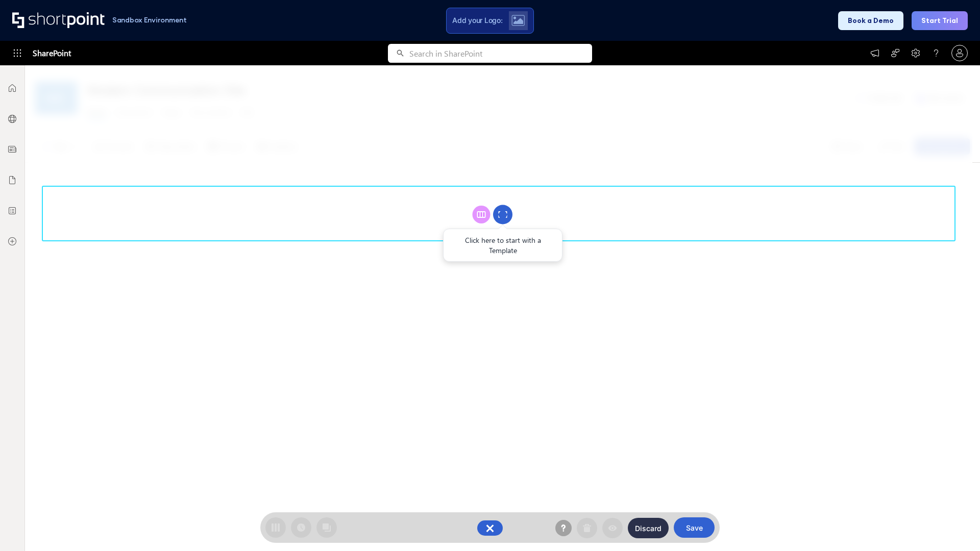  What do you see at coordinates (940, 20) in the screenshot?
I see `button: Start Trial` at bounding box center [940, 20].